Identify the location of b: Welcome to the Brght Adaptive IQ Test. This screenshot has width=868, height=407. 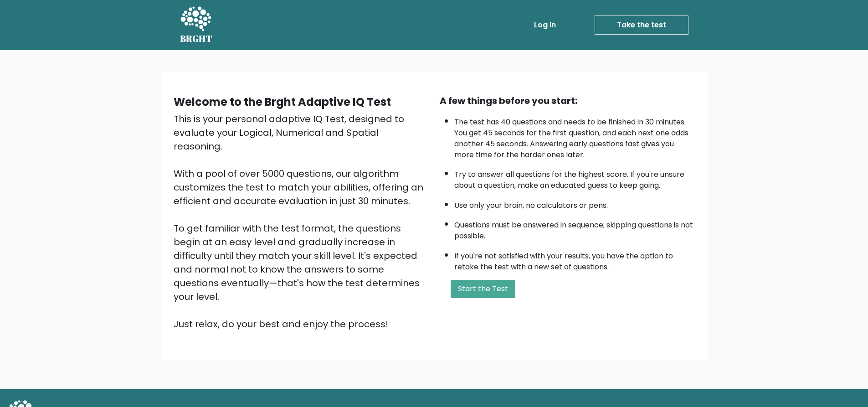
(282, 102).